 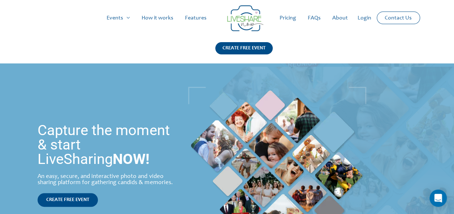 I want to click on a: Events, so click(x=118, y=18).